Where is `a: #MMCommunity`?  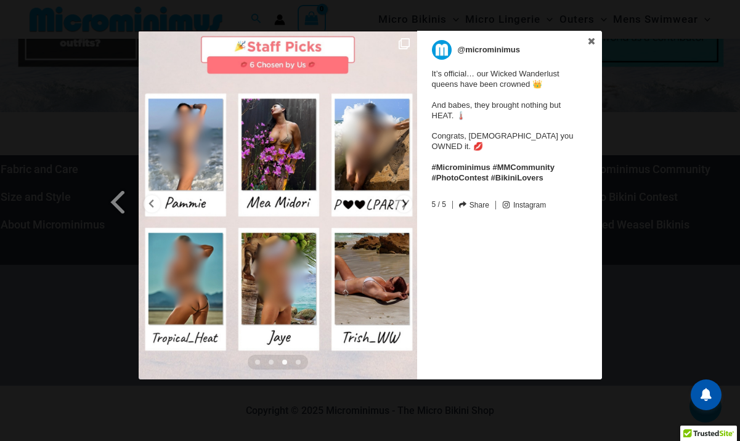 a: #MMCommunity is located at coordinates (523, 167).